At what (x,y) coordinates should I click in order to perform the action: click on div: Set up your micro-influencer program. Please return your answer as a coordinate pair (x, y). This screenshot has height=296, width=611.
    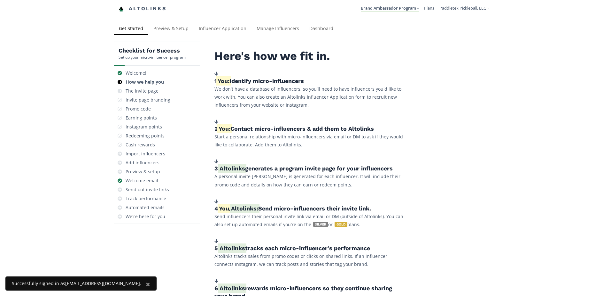
    Looking at the image, I should click on (152, 57).